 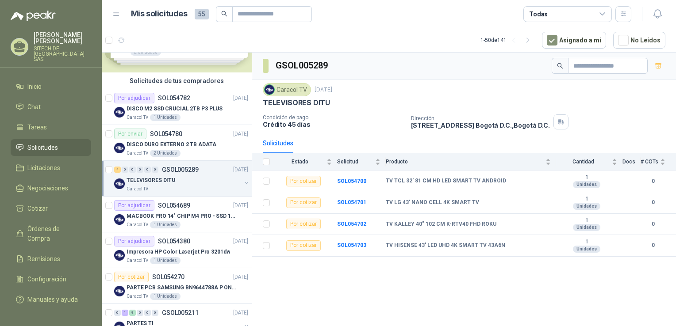 I want to click on span: Estado, so click(x=300, y=162).